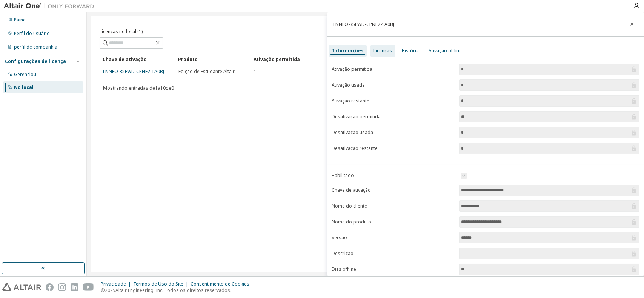 The width and height of the screenshot is (644, 298). What do you see at coordinates (159, 88) in the screenshot?
I see `font: a` at bounding box center [159, 88].